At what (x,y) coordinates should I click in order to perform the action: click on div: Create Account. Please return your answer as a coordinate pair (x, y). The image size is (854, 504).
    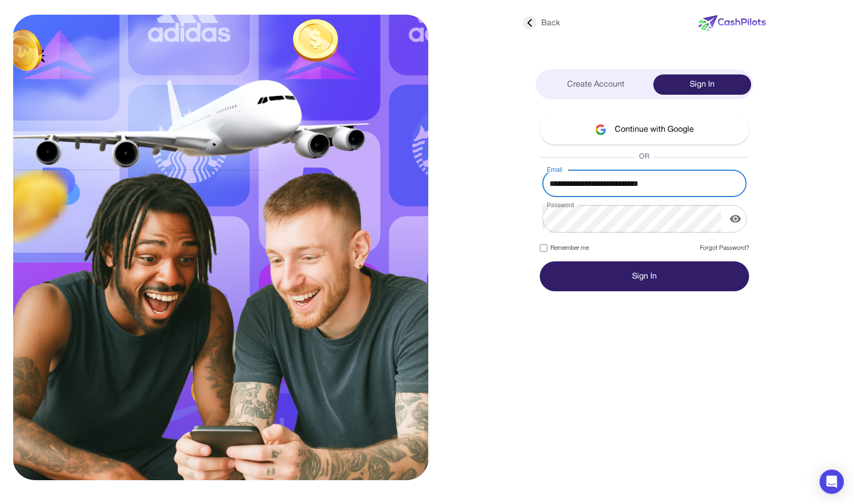
    Looking at the image, I should click on (595, 85).